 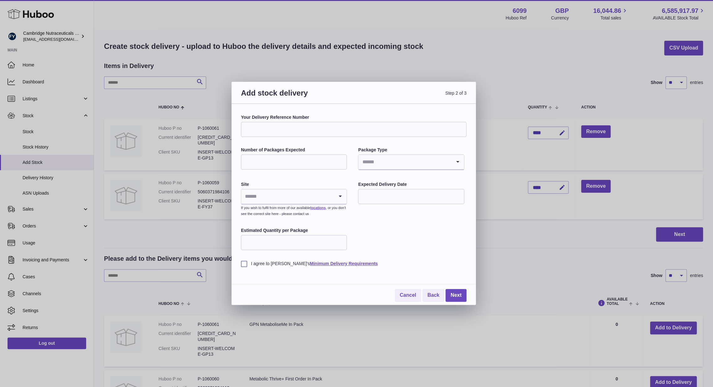 I want to click on label: Site, so click(x=294, y=184).